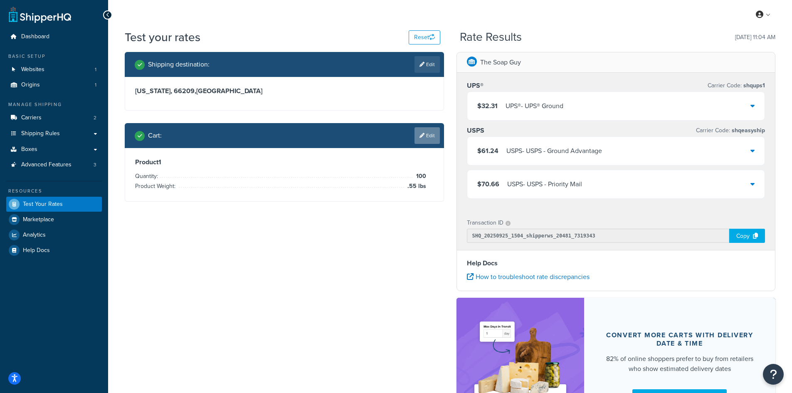 The image size is (792, 393). Describe the element at coordinates (162, 37) in the screenshot. I see `h1: Test your rates` at that location.